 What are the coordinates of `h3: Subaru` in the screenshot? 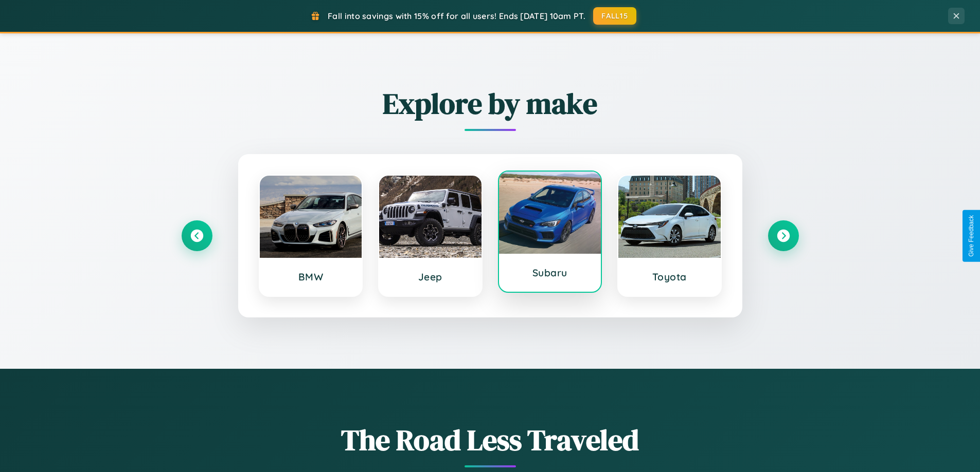 It's located at (550, 273).